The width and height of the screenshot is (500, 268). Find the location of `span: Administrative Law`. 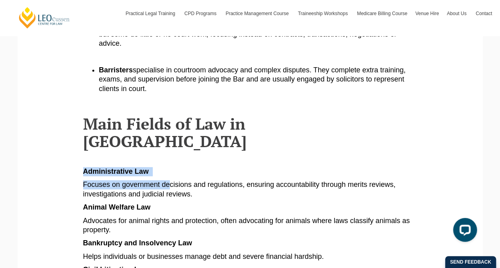

span: Administrative Law is located at coordinates (116, 172).